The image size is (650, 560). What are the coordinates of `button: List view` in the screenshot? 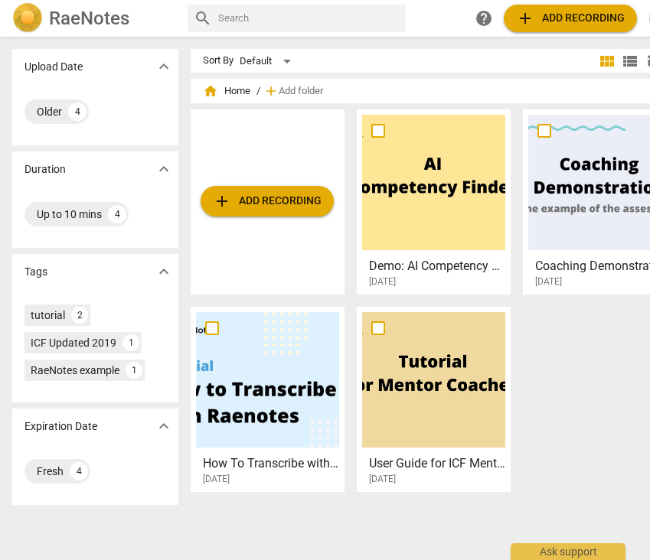 It's located at (630, 61).